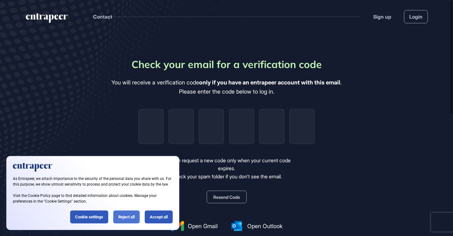  I want to click on span: Open Outlook, so click(265, 226).